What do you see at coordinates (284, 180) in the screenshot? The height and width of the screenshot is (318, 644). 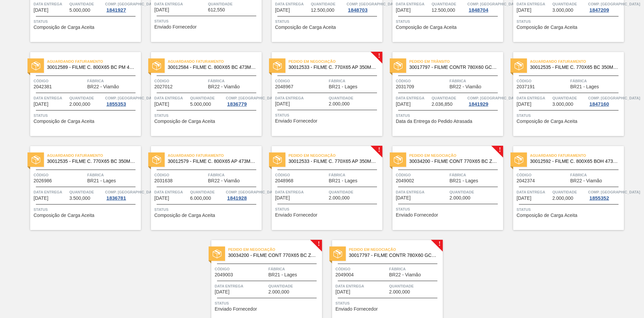 I see `span: 2048968` at bounding box center [284, 180].